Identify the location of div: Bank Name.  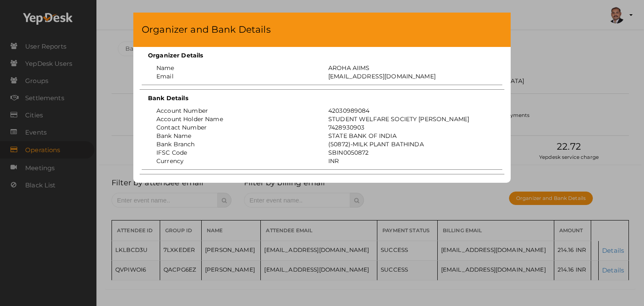
(236, 136).